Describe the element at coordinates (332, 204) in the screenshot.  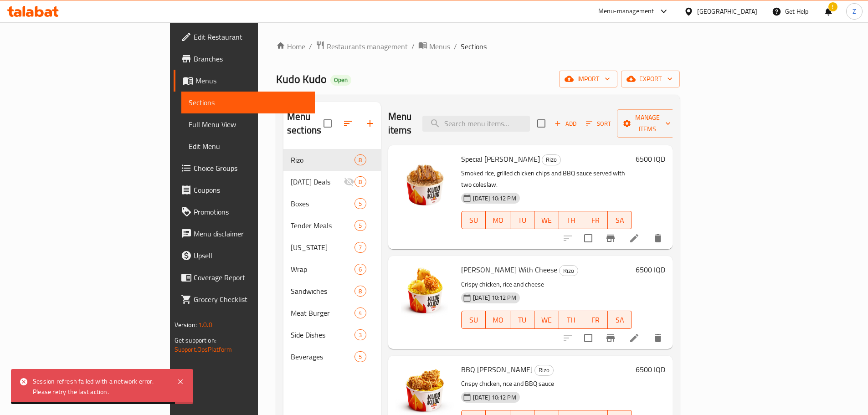
I see `div: Boxes5` at that location.